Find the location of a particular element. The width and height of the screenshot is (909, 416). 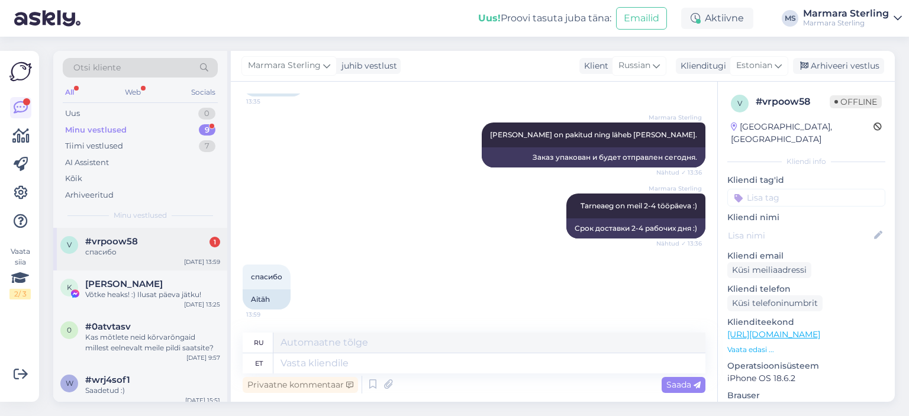

a: Marmara SterlingMarmara Sterling is located at coordinates (853, 18).